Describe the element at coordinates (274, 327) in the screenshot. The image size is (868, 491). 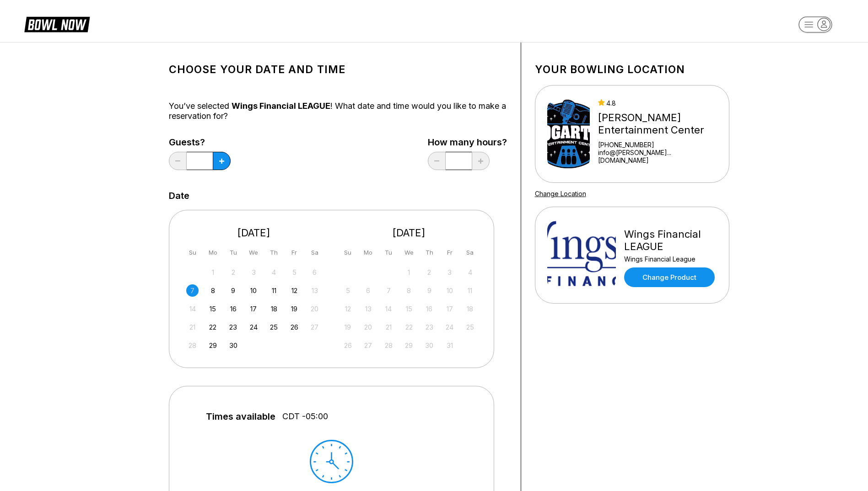
I see `div: Choose Thursday, September 25th, 2025` at that location.